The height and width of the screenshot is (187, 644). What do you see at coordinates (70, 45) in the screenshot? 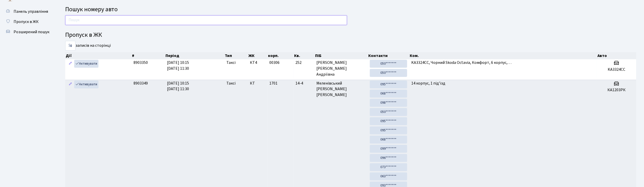
I see `select: записів на сторінці` at bounding box center [70, 45].